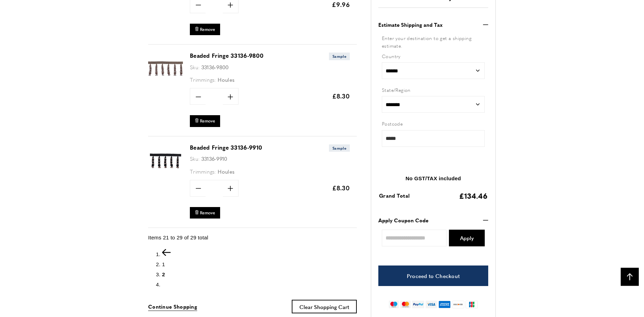 The image size is (644, 317). What do you see at coordinates (405, 304) in the screenshot?
I see `img: mastercard` at bounding box center [405, 304].